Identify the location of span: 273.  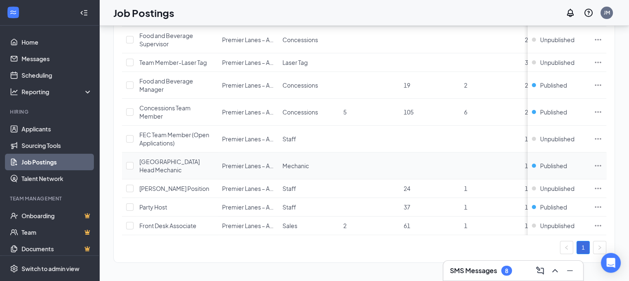
(530, 112).